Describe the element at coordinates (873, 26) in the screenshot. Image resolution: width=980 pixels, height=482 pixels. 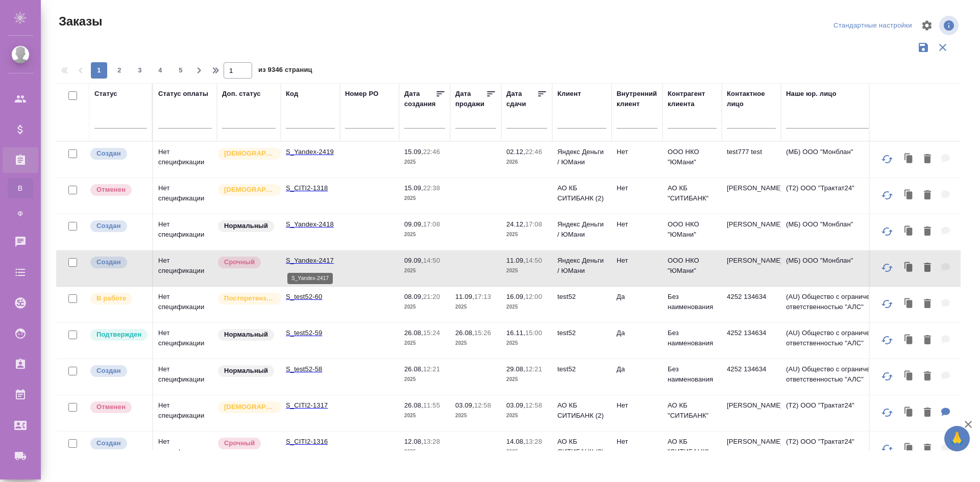
I see `div: split button` at that location.